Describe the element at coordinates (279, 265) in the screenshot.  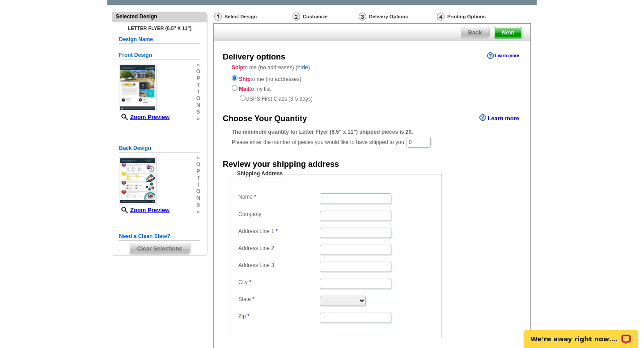
I see `label: Address Line 3` at that location.